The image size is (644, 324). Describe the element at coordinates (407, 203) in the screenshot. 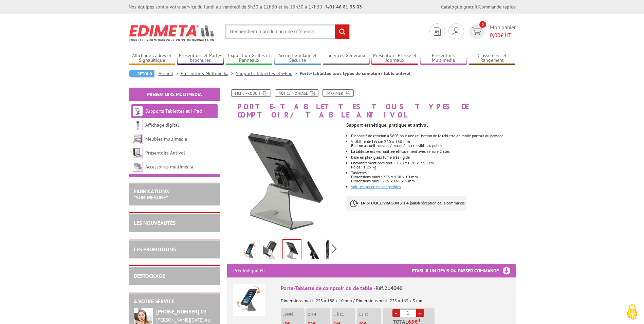

I see `p: à réception de la commande` at that location.